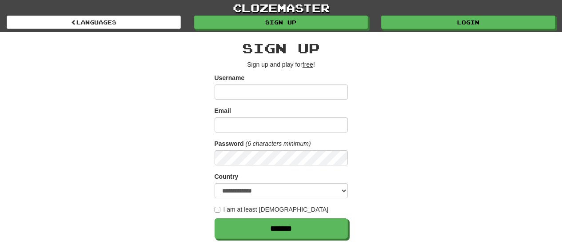 Image resolution: width=562 pixels, height=245 pixels. I want to click on label: Username, so click(230, 78).